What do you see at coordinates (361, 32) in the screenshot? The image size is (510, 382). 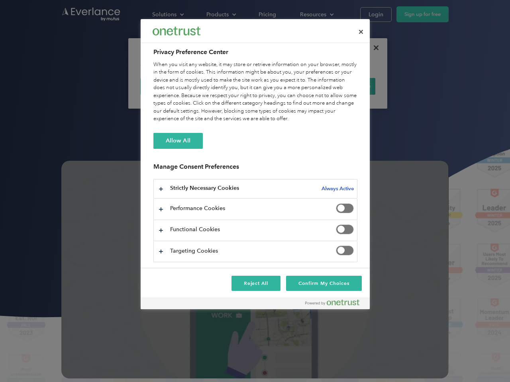 I see `button: Close` at bounding box center [361, 32].